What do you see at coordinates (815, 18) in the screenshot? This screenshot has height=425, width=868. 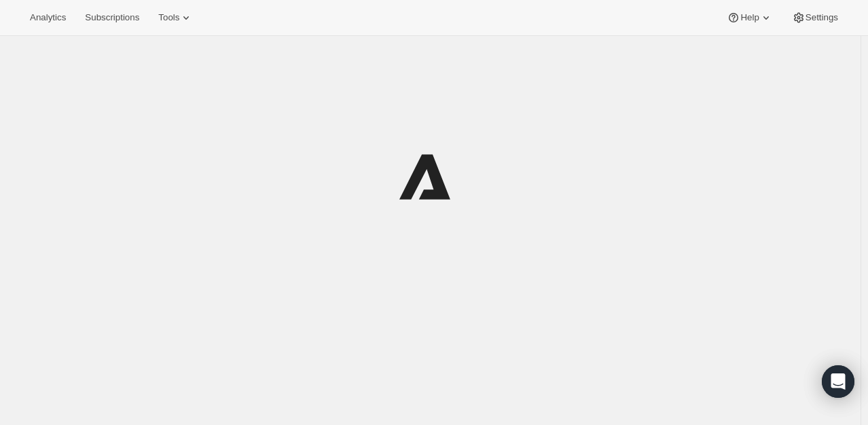 I see `button: Settings` at bounding box center [815, 18].